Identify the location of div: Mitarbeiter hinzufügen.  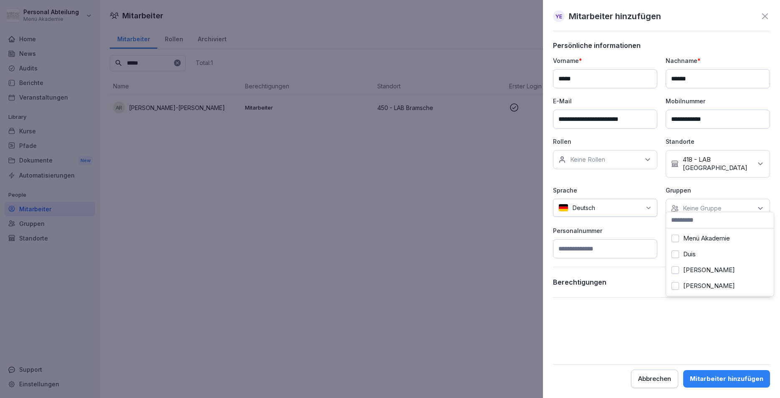
(726, 379).